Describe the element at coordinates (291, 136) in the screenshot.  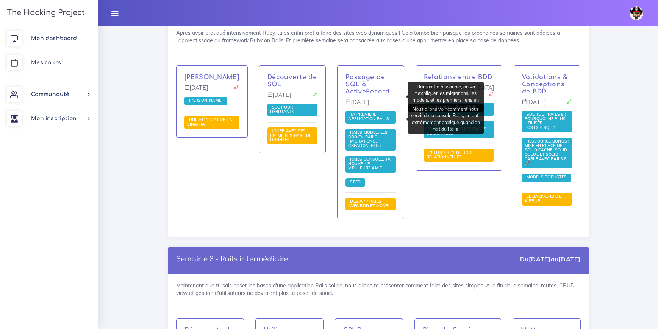
I see `a: Jouer avec ses premières base de données` at that location.